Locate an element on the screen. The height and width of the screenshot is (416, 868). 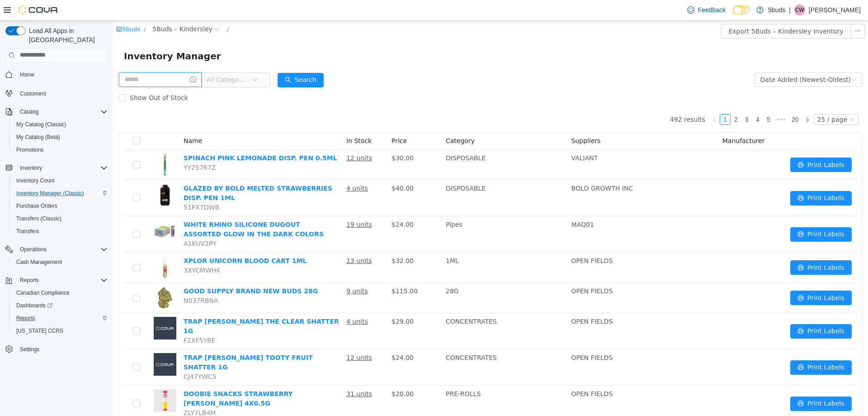
button: icon: searchSearch is located at coordinates (188, 59).